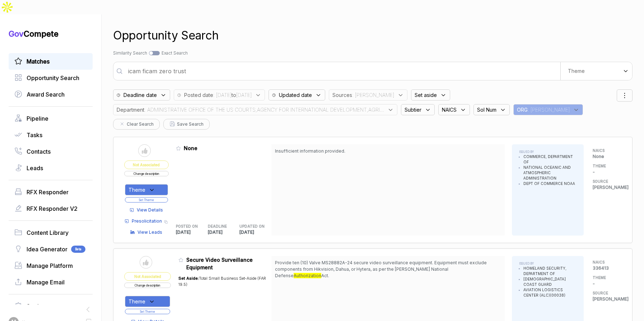 This screenshot has height=321, width=644. I want to click on span: Tasks, so click(35, 135).